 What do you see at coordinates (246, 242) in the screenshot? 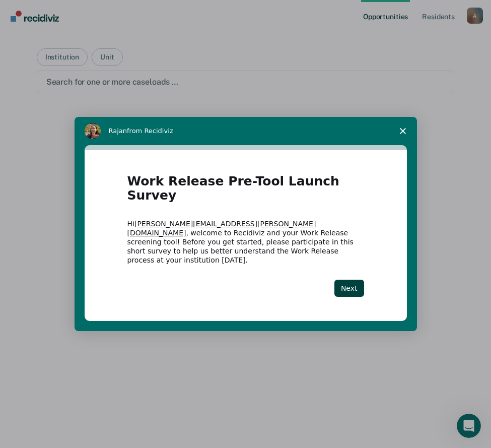
I see `div: Hi , welcome to Recidiviz and your Work Release screening tool! Before you get started, please pa...` at bounding box center [246, 242].